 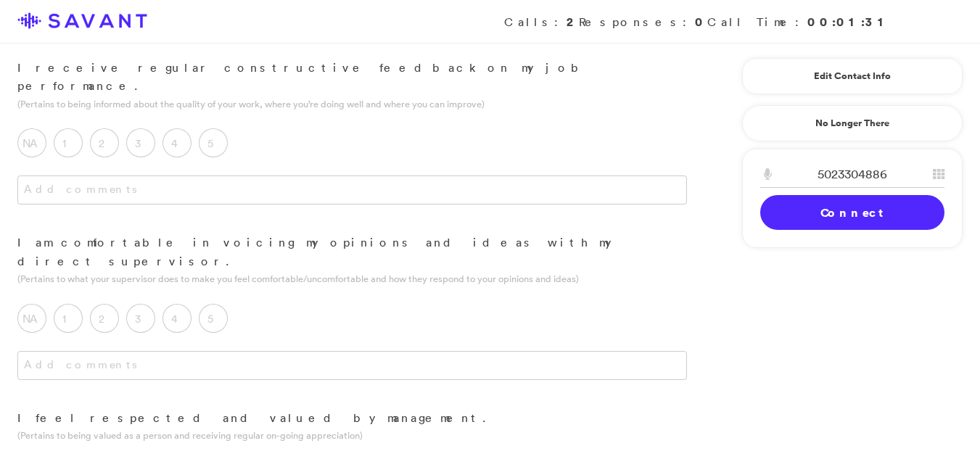 I want to click on strong: 0, so click(x=701, y=21).